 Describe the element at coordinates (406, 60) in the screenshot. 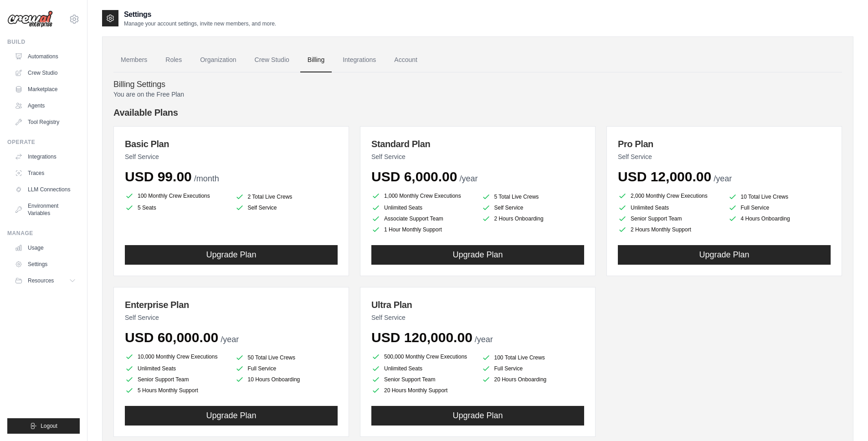

I see `a: Account` at that location.